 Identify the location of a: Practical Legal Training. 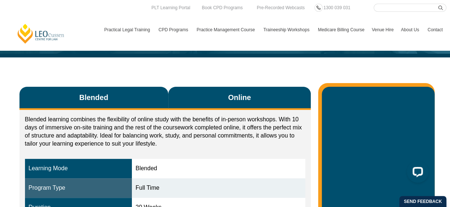
(128, 30).